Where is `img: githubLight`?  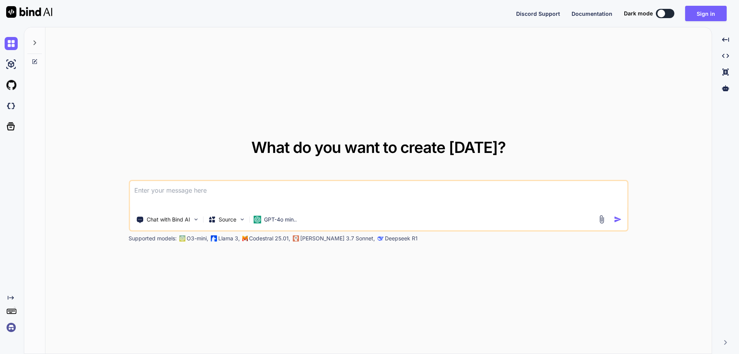
img: githubLight is located at coordinates (11, 85).